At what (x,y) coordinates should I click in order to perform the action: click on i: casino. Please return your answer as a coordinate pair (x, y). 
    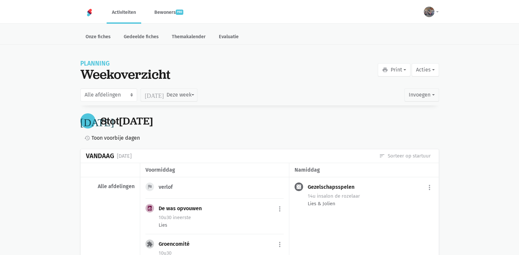
    Looking at the image, I should click on (299, 187).